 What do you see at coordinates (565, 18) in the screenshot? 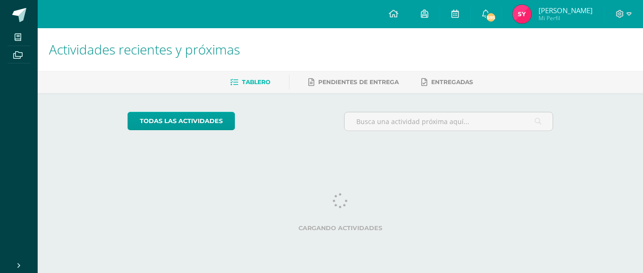
I see `span: Mi Perfil` at bounding box center [565, 18].